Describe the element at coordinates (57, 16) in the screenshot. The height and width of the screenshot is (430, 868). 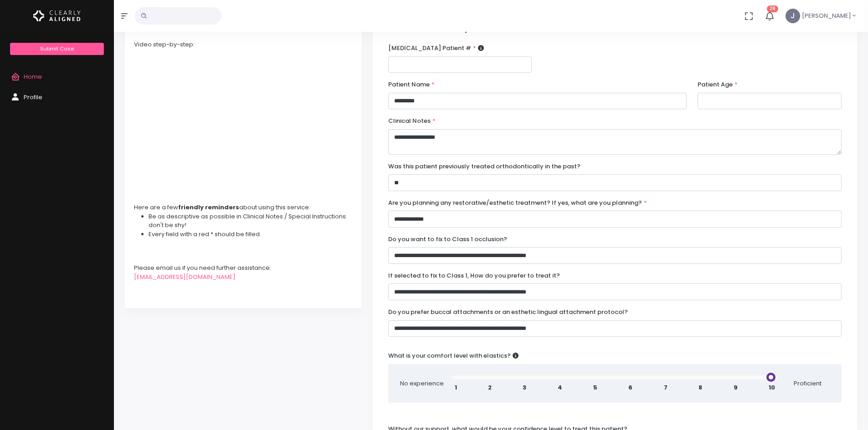
I see `a: Logo Horizontal` at that location.